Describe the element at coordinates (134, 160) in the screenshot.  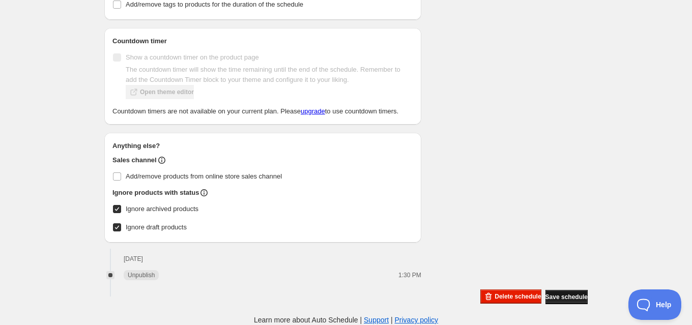
I see `h2: Sales channel` at that location.